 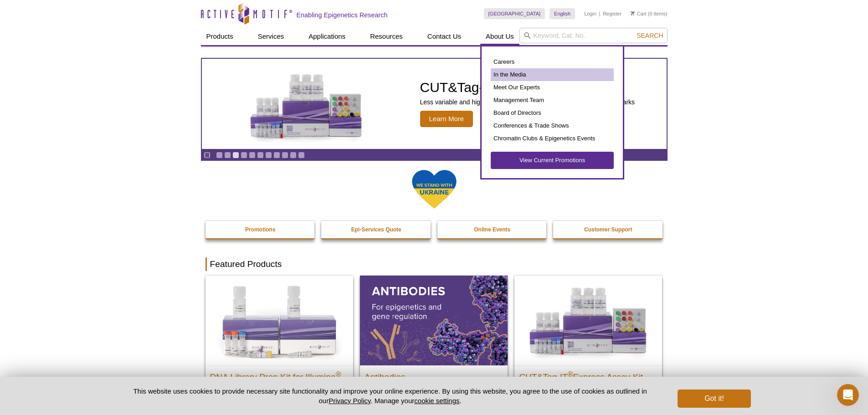 What do you see at coordinates (285, 155) in the screenshot?
I see `a: Go to slide 9` at bounding box center [285, 155].